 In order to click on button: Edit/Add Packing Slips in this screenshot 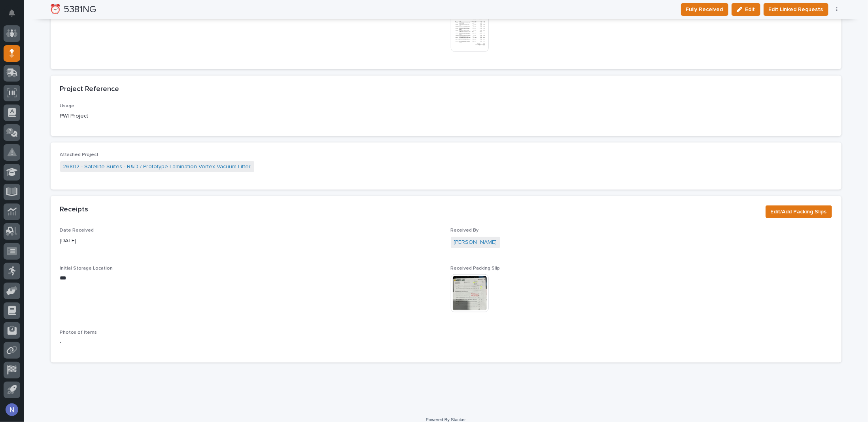, I will do `click(799, 212)`.